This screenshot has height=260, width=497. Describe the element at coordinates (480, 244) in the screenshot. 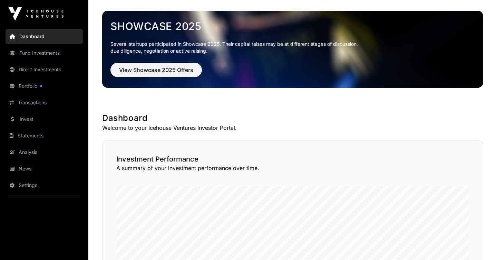

I see `div: Chat Widget` at that location.